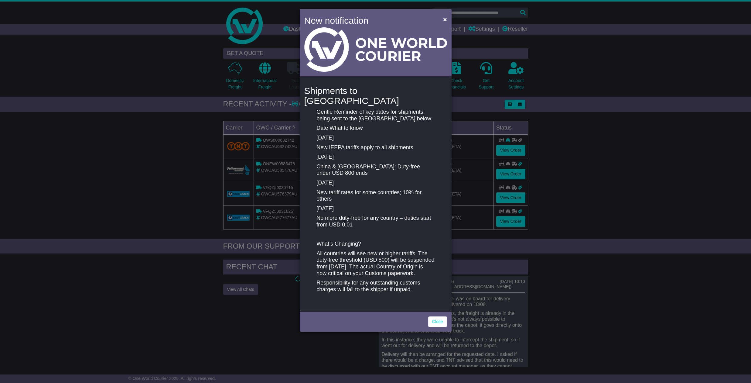 Image resolution: width=751 pixels, height=383 pixels. I want to click on p: All countries will see new or higher tariffs. The duty-free threshold (USD 800) will be suspended..., so click(375, 263).